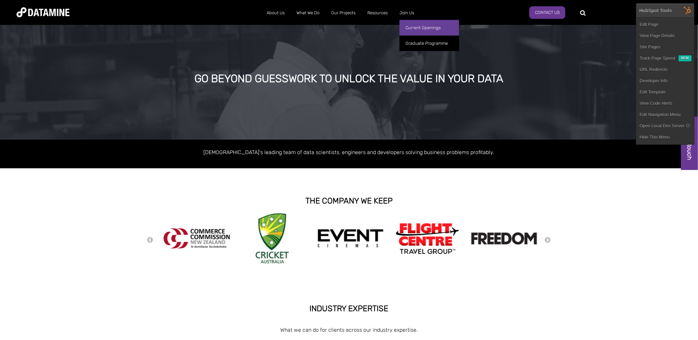  What do you see at coordinates (665, 126) in the screenshot?
I see `a: Open Local Dev Server` at bounding box center [665, 126].